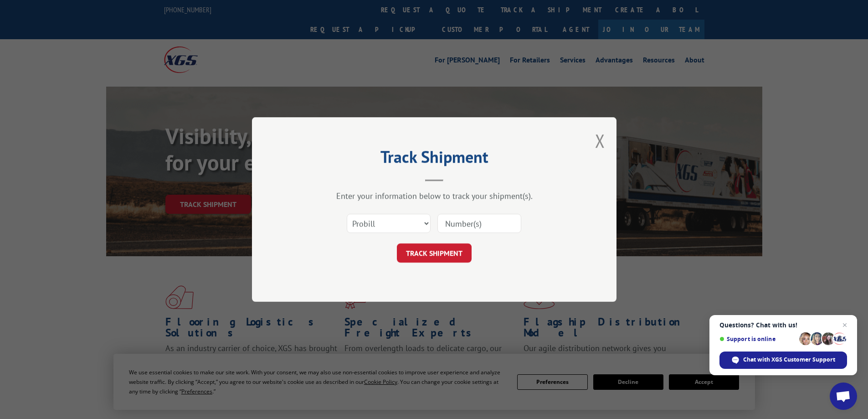 Image resolution: width=868 pixels, height=419 pixels. I want to click on div: Enter your information below to track your shipment(s)., so click(434, 196).